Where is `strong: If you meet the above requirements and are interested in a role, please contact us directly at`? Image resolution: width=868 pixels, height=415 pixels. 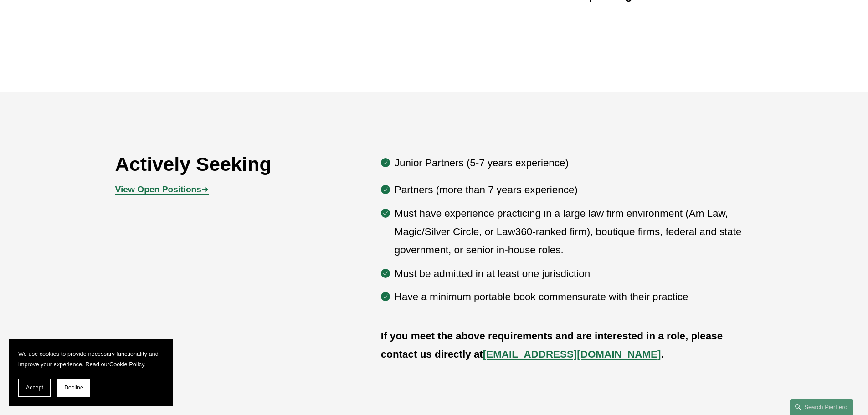 strong: If you meet the above requirements and are interested in a role, please contact us directly at is located at coordinates (554, 345).